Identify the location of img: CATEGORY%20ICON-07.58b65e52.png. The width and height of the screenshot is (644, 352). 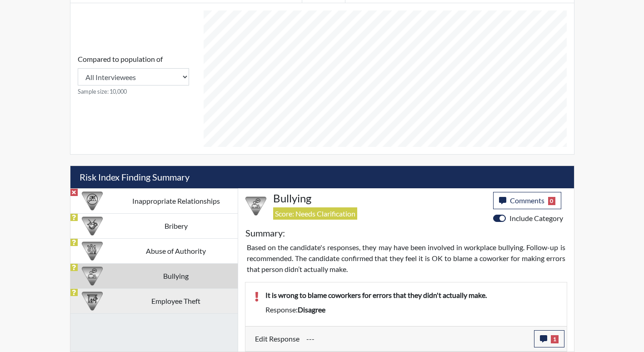
(92, 301).